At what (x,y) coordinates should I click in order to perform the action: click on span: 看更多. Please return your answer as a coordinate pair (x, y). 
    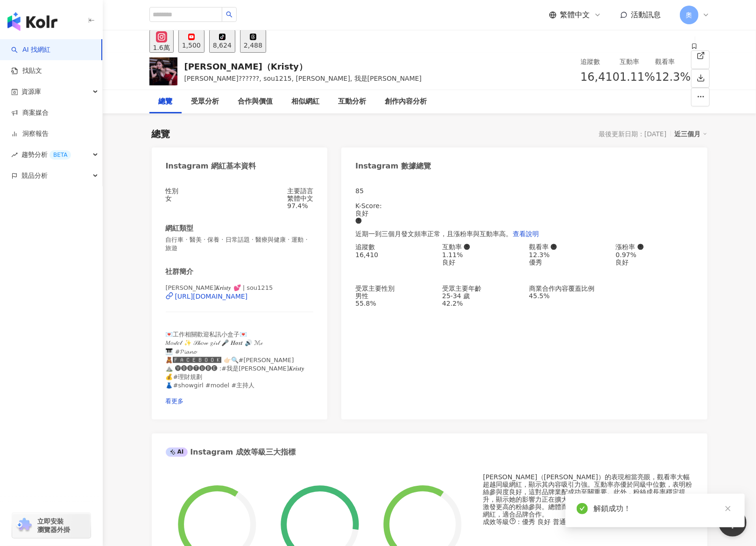
    Looking at the image, I should click on (175, 401).